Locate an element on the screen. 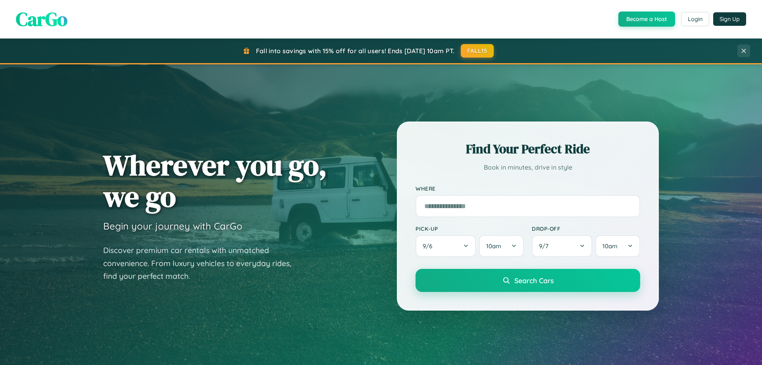 The width and height of the screenshot is (762, 365). button: Sign Up is located at coordinates (730, 19).